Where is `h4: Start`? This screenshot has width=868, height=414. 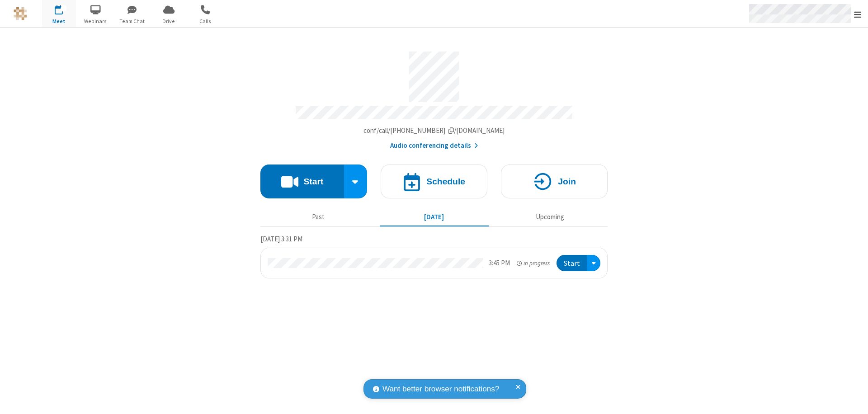 h4: Start is located at coordinates (313, 181).